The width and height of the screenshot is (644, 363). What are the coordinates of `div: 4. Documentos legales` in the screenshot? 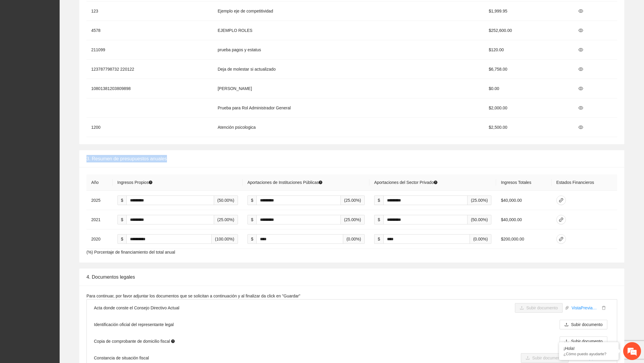 It's located at (352, 277).